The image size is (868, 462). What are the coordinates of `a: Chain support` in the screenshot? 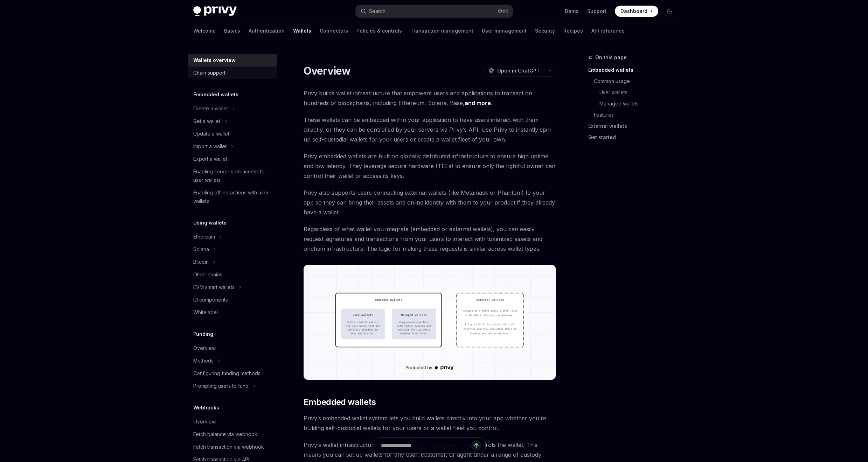 It's located at (233, 73).